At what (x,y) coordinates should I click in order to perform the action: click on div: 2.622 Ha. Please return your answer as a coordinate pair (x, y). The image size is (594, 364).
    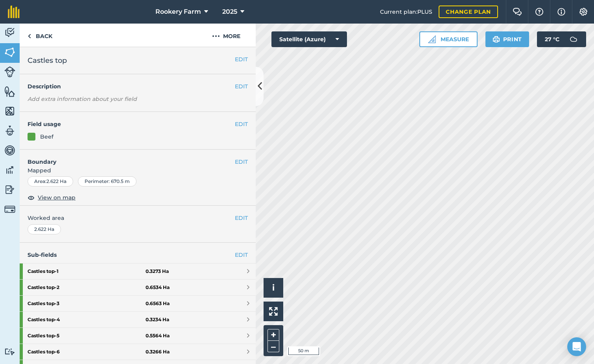
    Looking at the image, I should click on (44, 229).